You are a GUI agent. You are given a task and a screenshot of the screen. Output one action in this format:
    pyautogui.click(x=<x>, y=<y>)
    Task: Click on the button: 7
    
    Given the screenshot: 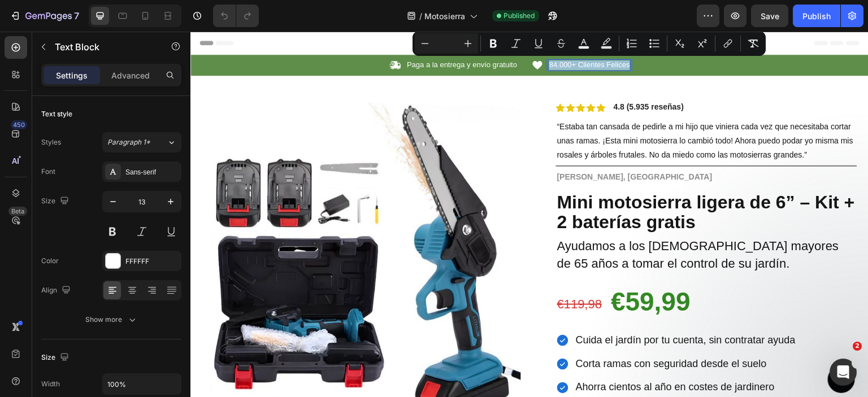 What is the action you would take?
    pyautogui.click(x=44, y=16)
    